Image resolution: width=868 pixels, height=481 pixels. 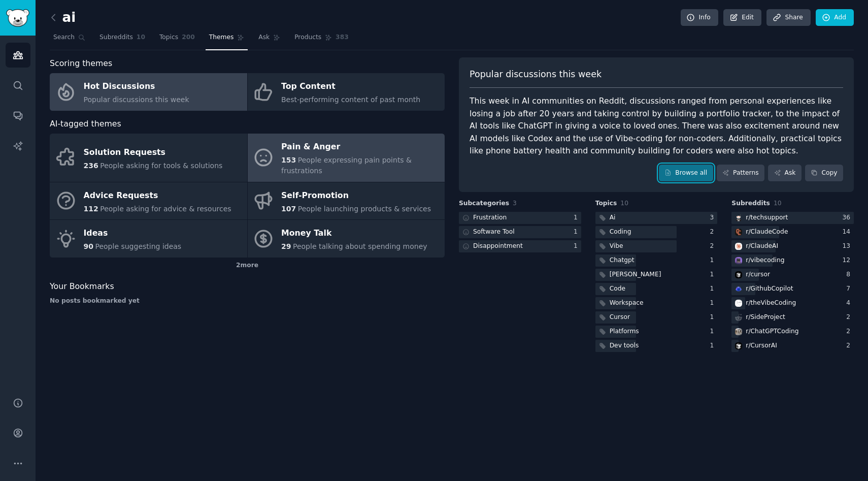 I want to click on div: r/ CursorAI, so click(x=761, y=346).